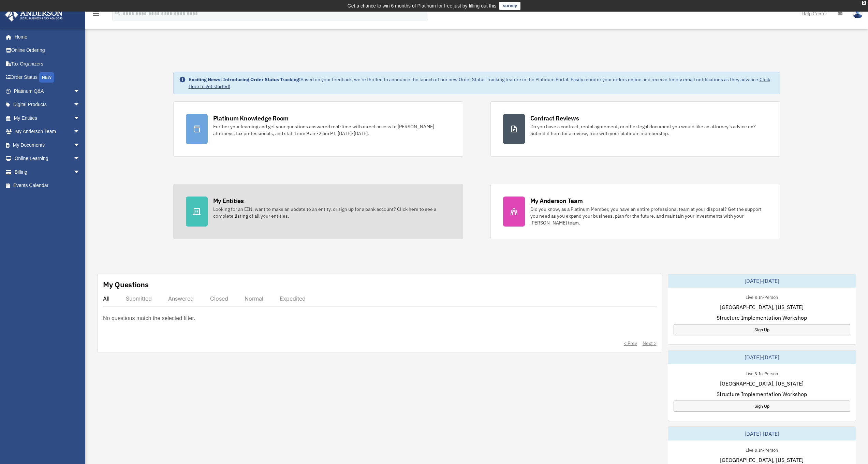 This screenshot has height=464, width=868. What do you see at coordinates (106, 298) in the screenshot?
I see `div: All` at bounding box center [106, 298].